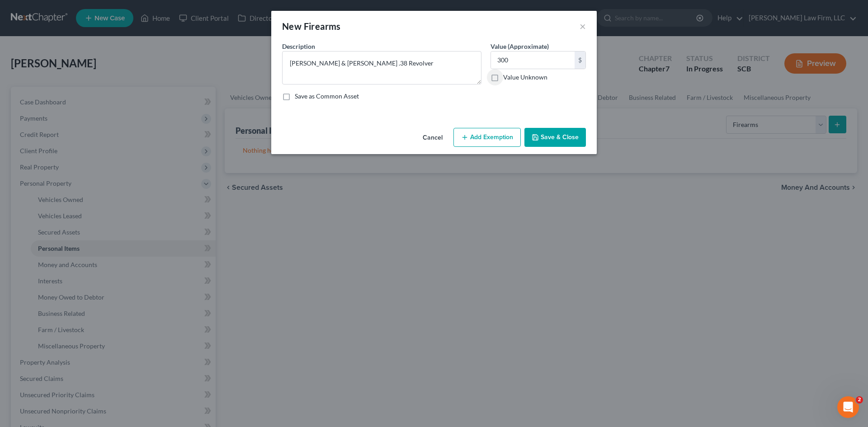 The image size is (868, 427). I want to click on label: Save as Common Asset, so click(327, 96).